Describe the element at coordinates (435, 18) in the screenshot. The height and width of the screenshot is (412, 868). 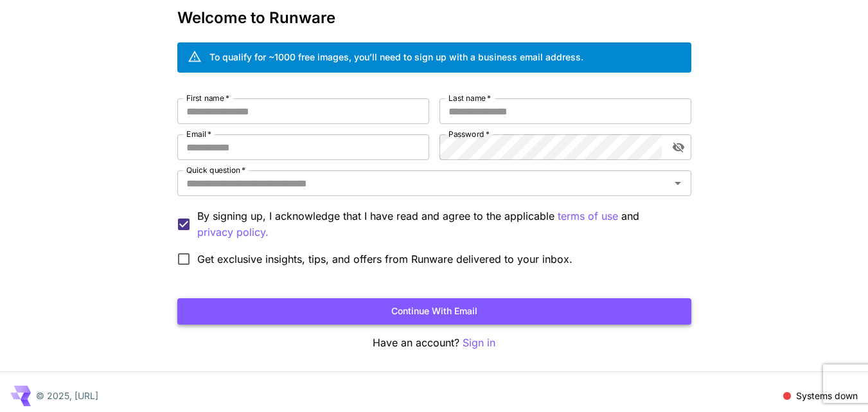
I see `h3: Welcome to Runware` at that location.